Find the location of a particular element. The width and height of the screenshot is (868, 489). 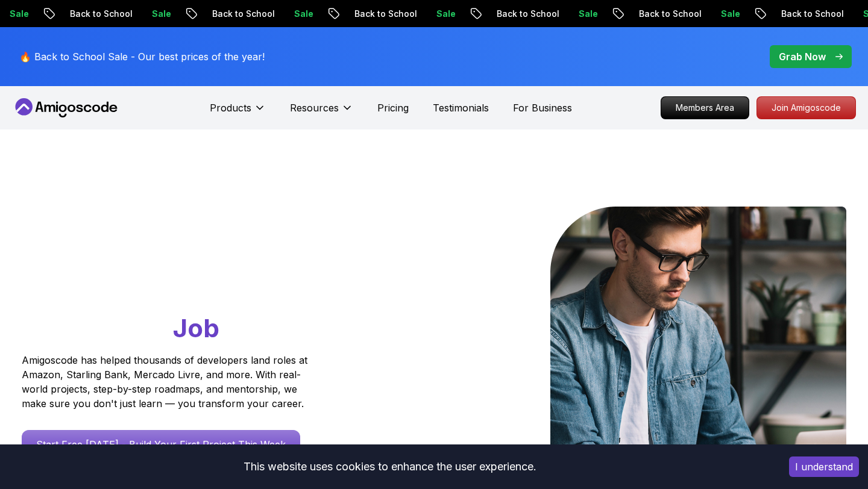

a: Join Amigoscode is located at coordinates (806, 108).